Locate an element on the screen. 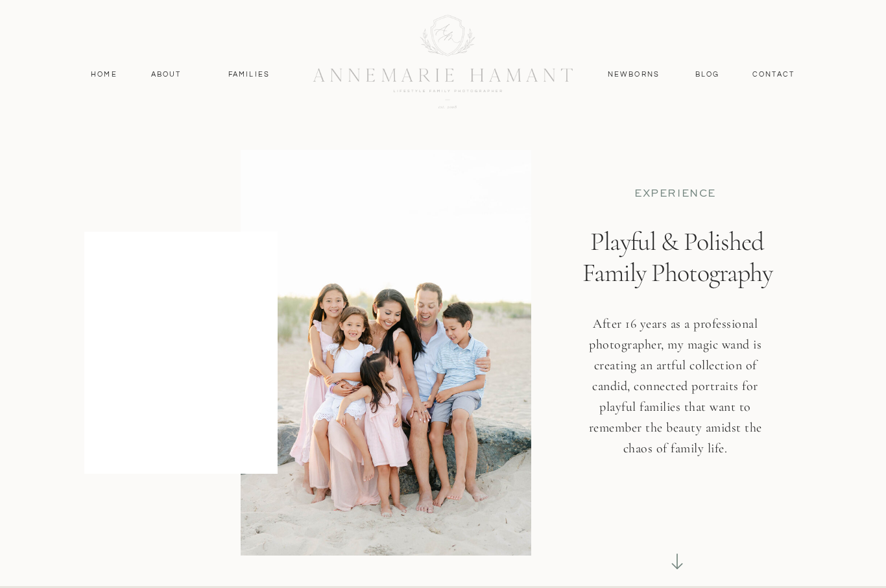  a: contact is located at coordinates (773, 75).